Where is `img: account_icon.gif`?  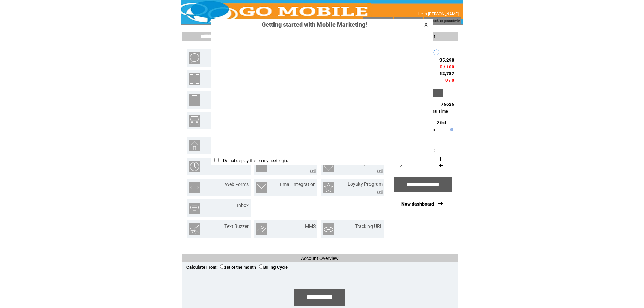 img: account_icon.gif is located at coordinates (372, 21).